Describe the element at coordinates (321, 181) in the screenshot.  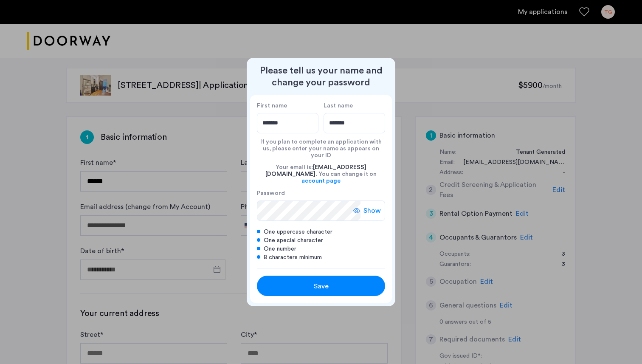
I see `a: account page` at that location.